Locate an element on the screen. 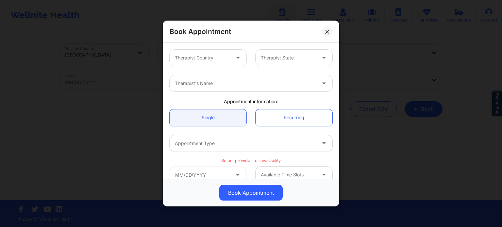 Image resolution: width=502 pixels, height=227 pixels. a: Single is located at coordinates (208, 118).